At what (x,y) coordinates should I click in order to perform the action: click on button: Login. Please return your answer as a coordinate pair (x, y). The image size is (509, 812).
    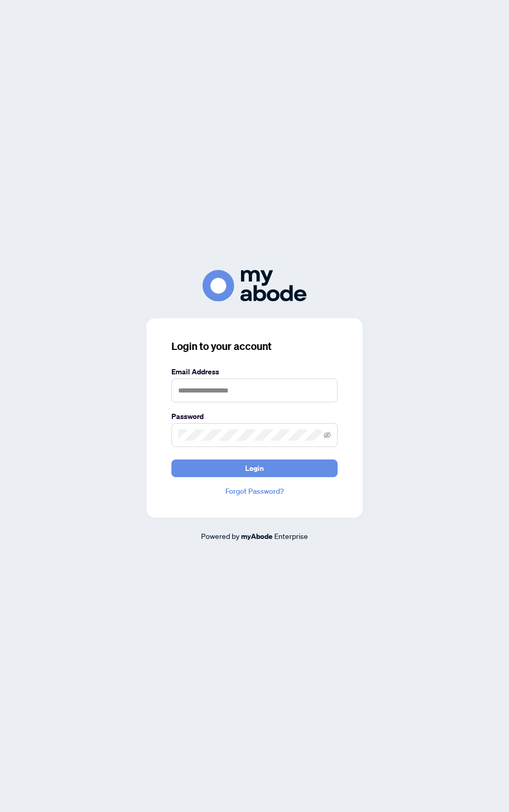
    Looking at the image, I should click on (254, 468).